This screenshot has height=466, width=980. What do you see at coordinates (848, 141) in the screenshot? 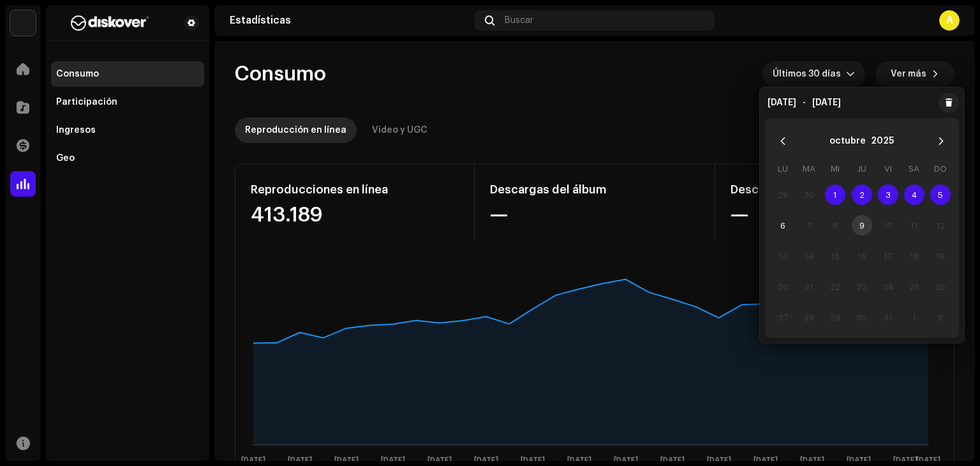
I see `button: Choose Month` at bounding box center [848, 141].